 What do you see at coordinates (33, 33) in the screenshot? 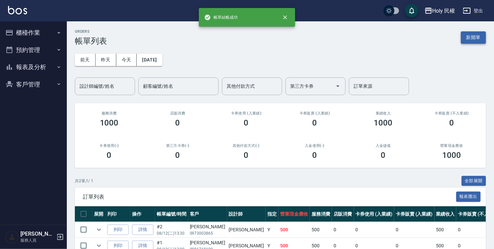
I see `button: 櫃檯作業` at bounding box center [33, 33].